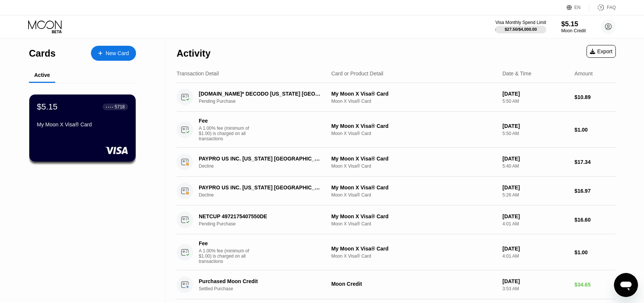 The width and height of the screenshot is (644, 303). I want to click on div: $34.65, so click(595, 285).